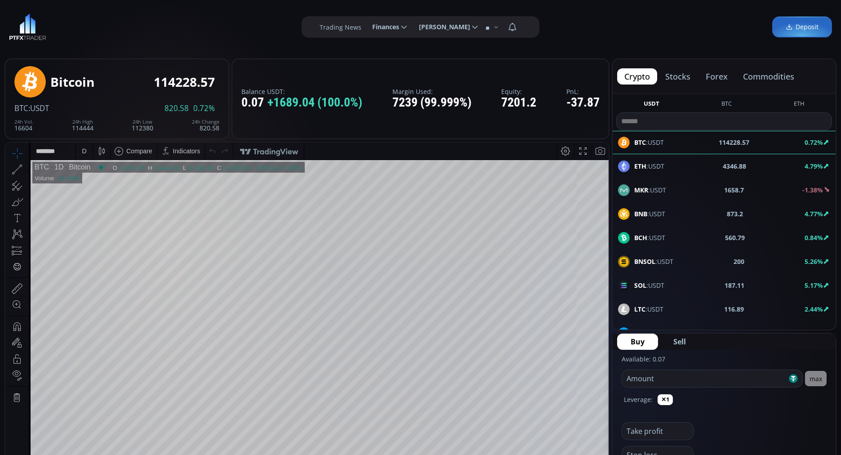 The image size is (841, 455). Describe the element at coordinates (734, 166) in the screenshot. I see `b: 4346.88` at that location.